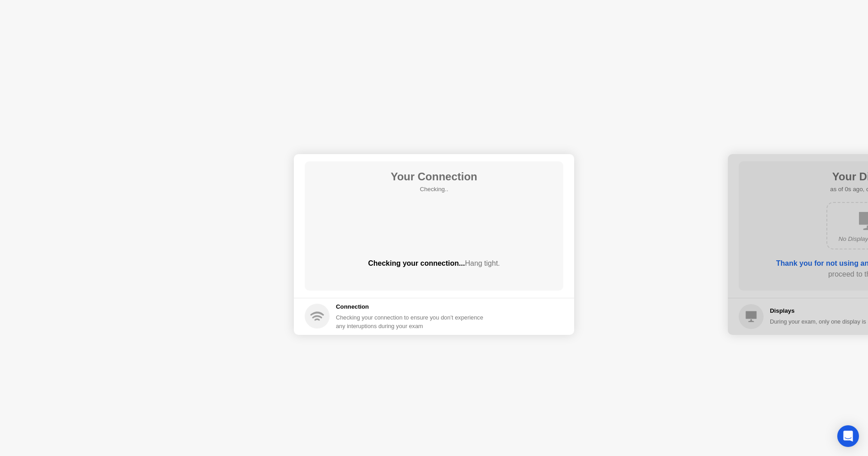 This screenshot has width=868, height=456. Describe the element at coordinates (434, 189) in the screenshot. I see `h5: Checking..` at that location.